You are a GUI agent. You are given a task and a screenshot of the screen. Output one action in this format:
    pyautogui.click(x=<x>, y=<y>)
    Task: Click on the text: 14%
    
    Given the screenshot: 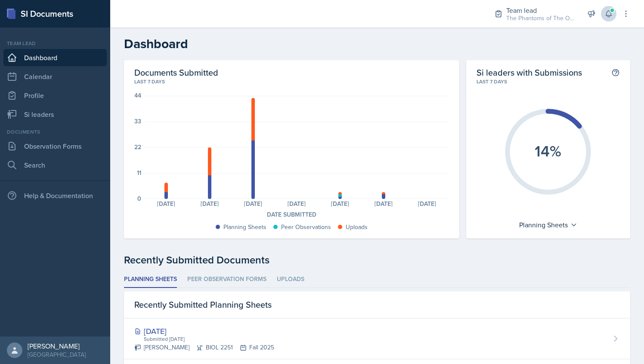 What is the action you would take?
    pyautogui.click(x=548, y=151)
    